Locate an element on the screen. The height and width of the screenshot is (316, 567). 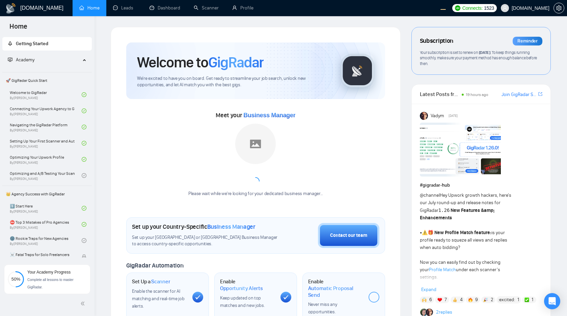
span: 7 is located at coordinates (445, 300).